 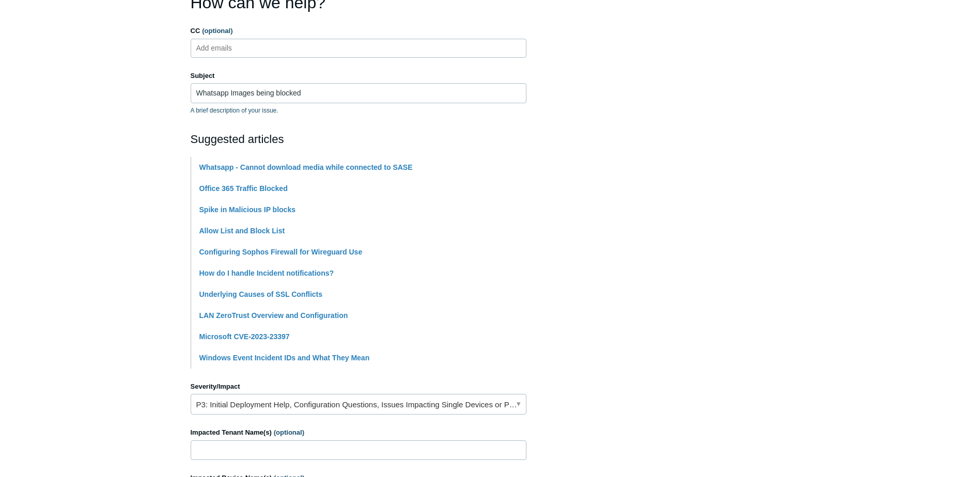 What do you see at coordinates (281, 252) in the screenshot?
I see `a: Configuring Sophos Firewall for Wireguard Use` at bounding box center [281, 252].